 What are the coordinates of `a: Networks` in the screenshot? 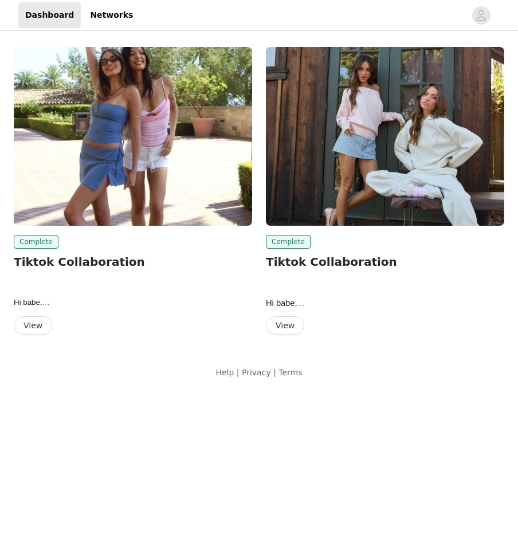 It's located at (111, 15).